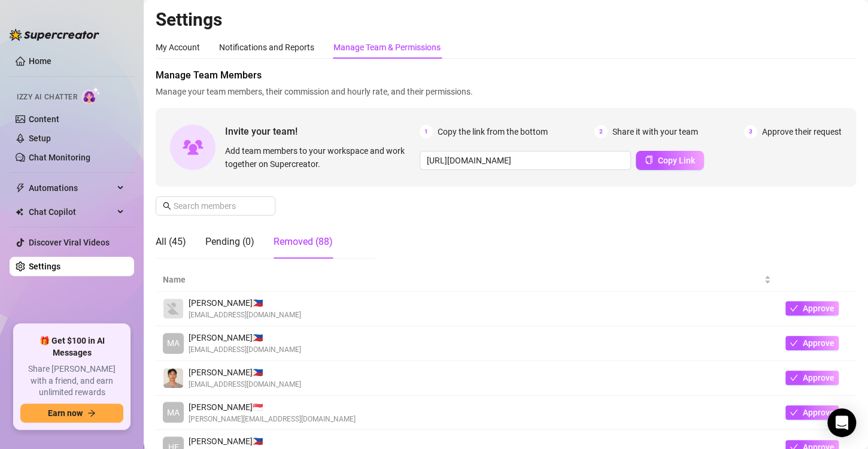 This screenshot has height=449, width=868. Describe the element at coordinates (92, 414) in the screenshot. I see `span: arrow-right` at that location.